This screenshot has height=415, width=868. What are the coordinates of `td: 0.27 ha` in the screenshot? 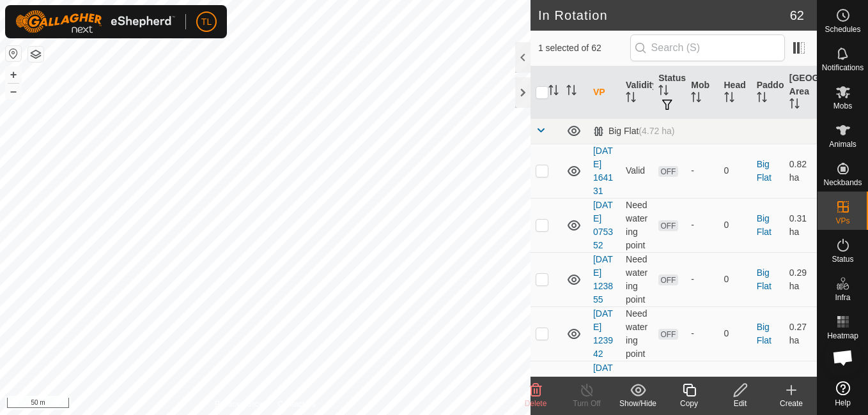 It's located at (801, 333).